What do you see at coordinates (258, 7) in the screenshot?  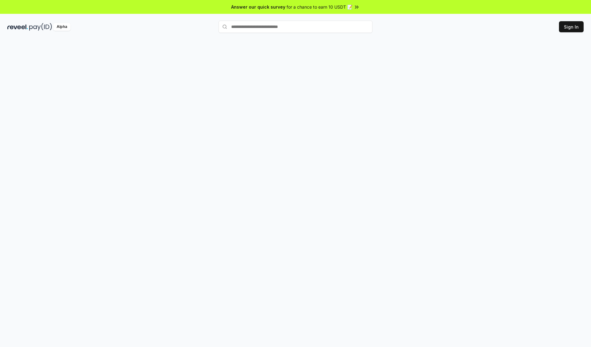 I see `span: Answer our quick survey` at bounding box center [258, 7].